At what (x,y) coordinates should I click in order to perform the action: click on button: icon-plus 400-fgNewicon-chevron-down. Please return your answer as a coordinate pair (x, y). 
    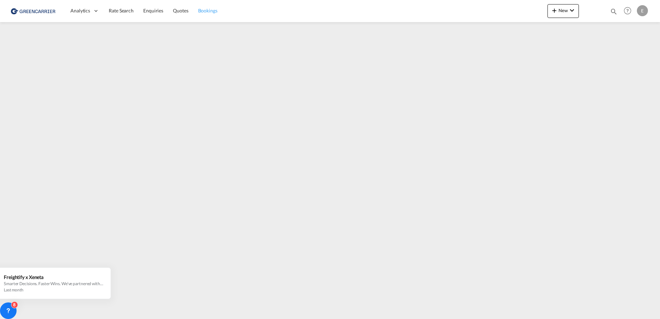
    Looking at the image, I should click on (563, 11).